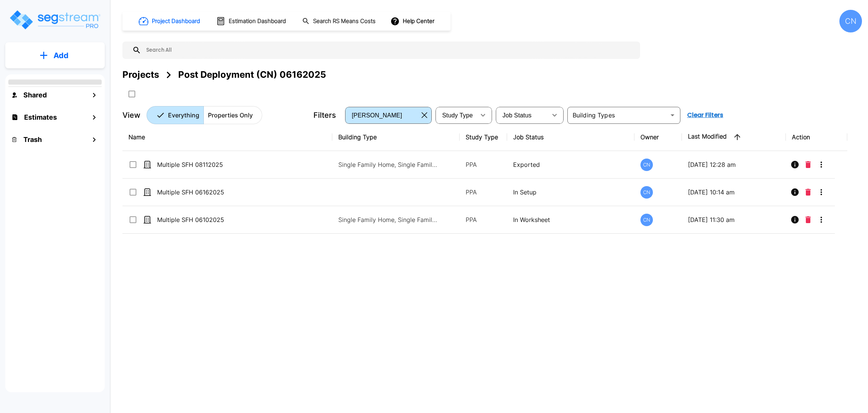 The image size is (868, 413). What do you see at coordinates (176, 21) in the screenshot?
I see `h1: Project Dashboard` at bounding box center [176, 21].